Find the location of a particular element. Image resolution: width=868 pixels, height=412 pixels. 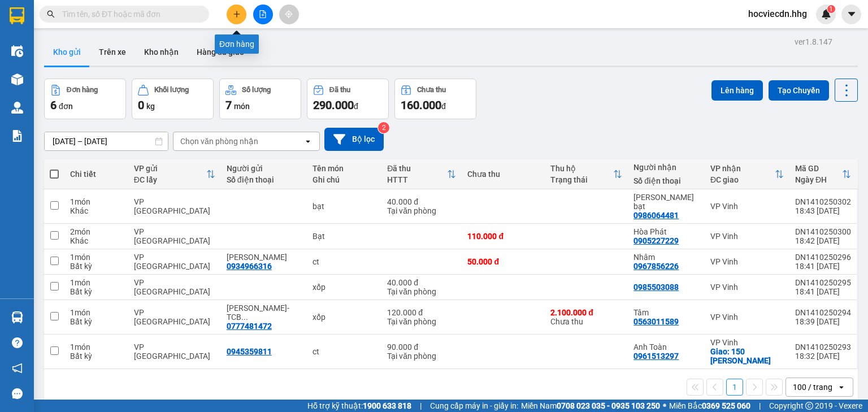

button: Tạo Chuyến is located at coordinates (799, 91).